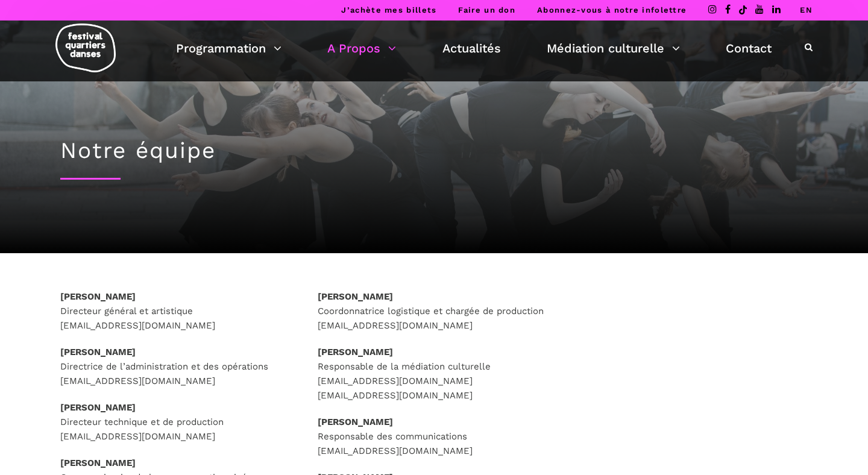 Image resolution: width=868 pixels, height=475 pixels. I want to click on a: Programmation, so click(228, 48).